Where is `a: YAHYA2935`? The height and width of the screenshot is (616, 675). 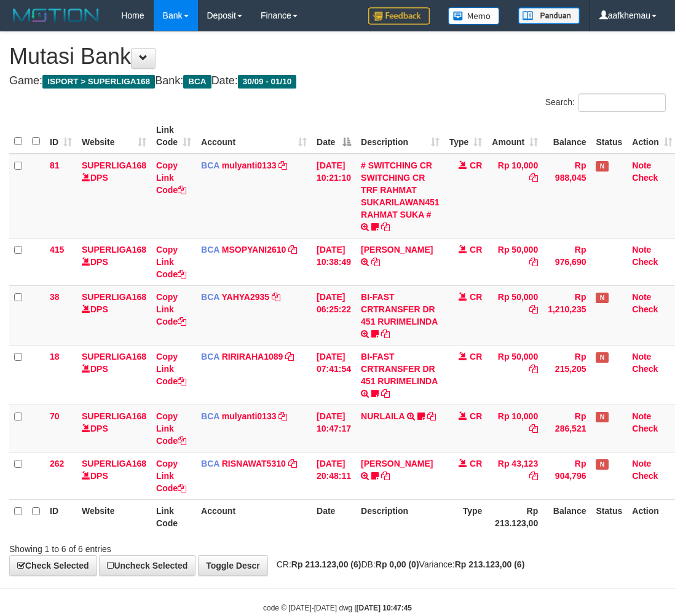
a: YAHYA2935 is located at coordinates (246, 297).